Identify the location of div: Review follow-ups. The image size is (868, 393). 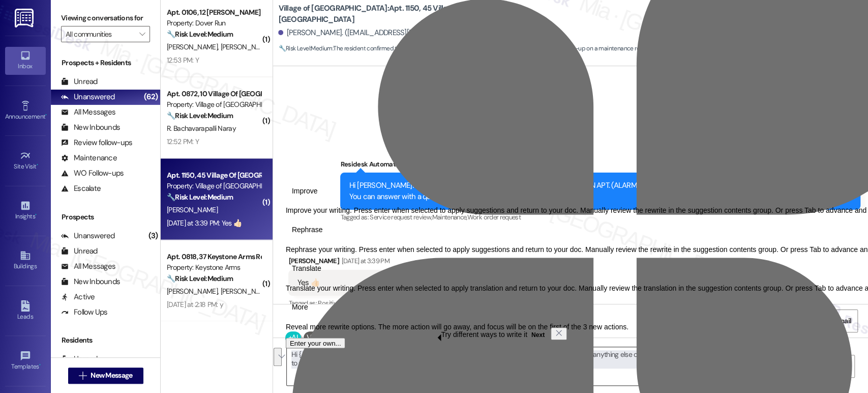
(97, 143).